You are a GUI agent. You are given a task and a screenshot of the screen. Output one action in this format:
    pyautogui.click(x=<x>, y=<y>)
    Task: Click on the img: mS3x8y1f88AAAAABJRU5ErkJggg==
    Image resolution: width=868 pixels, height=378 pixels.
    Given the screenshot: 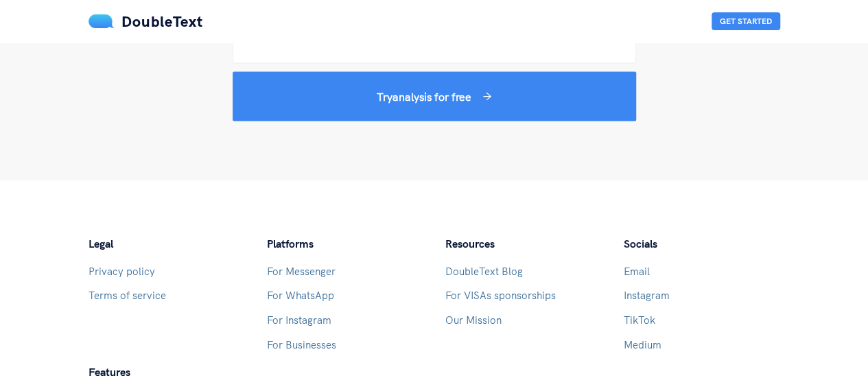 What is the action you would take?
    pyautogui.click(x=102, y=21)
    